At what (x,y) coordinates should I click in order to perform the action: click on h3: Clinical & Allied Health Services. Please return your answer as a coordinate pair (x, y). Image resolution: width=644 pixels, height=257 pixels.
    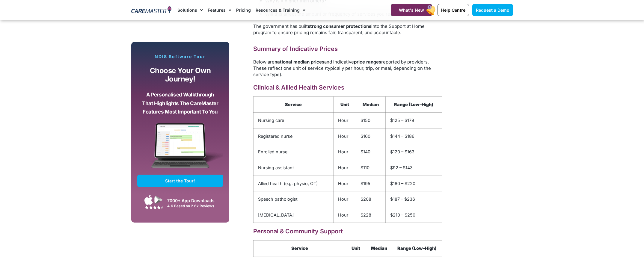
    Looking at the image, I should click on (348, 87).